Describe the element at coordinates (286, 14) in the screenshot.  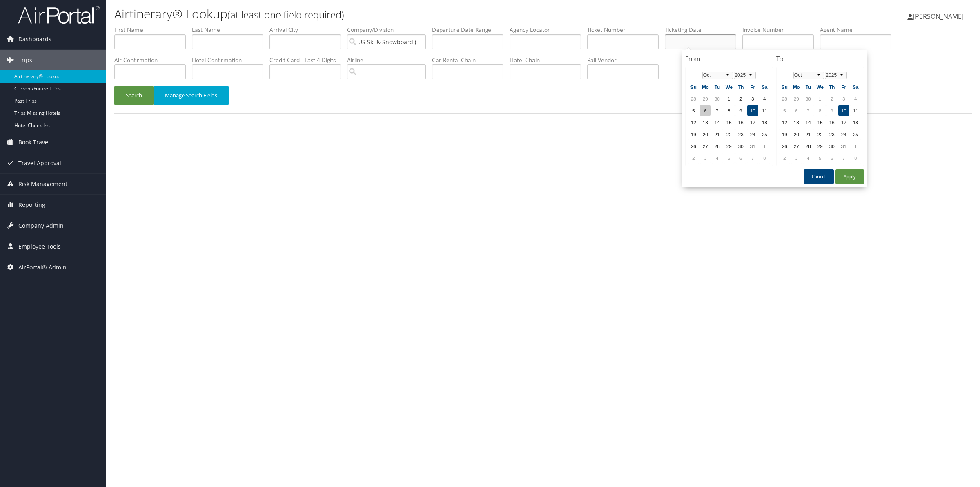
I see `small: (at least one field required)` at that location.